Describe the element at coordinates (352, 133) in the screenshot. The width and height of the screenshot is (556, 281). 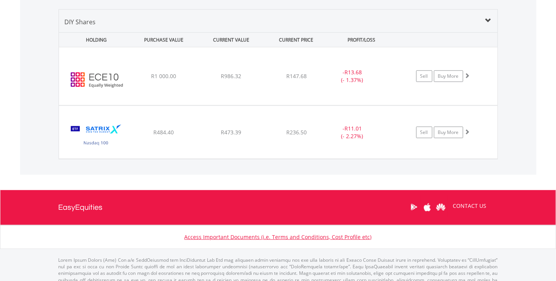
I see `div: - (- 2.27%)` at that location.